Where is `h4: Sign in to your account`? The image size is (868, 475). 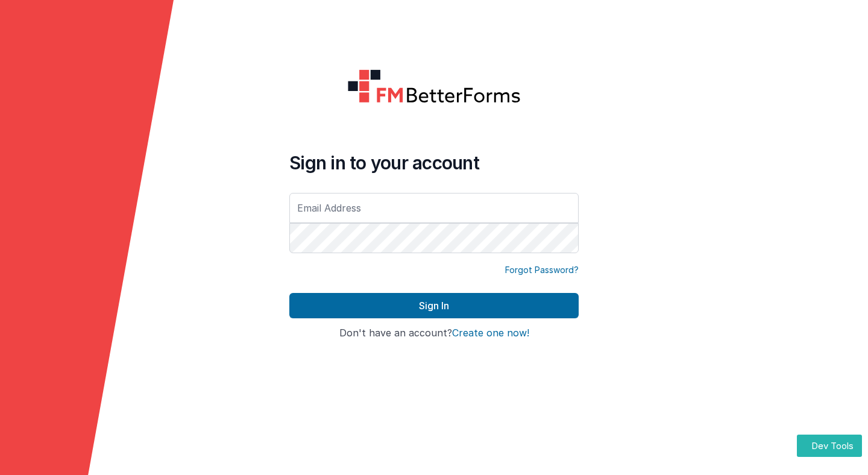 h4: Sign in to your account is located at coordinates (434, 163).